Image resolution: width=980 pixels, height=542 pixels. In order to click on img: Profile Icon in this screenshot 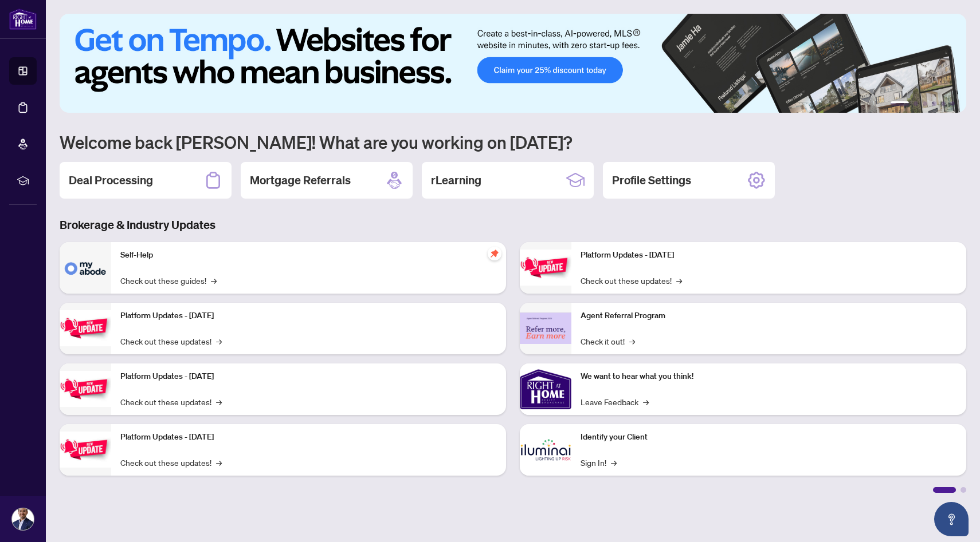, I will do `click(23, 519)`.